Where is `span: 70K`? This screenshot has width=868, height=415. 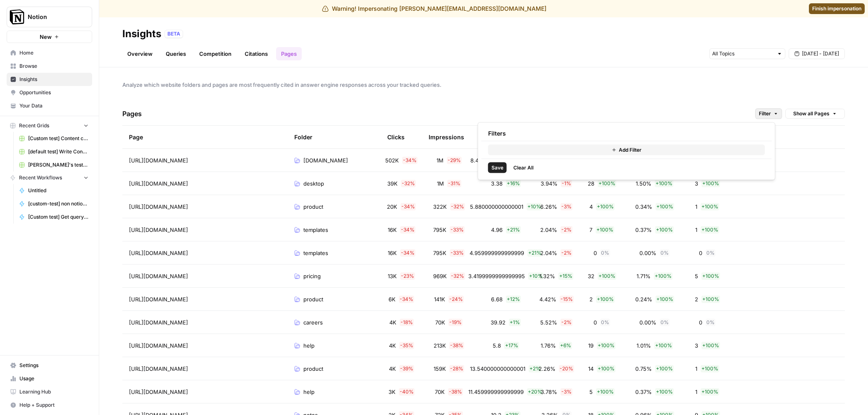 span: 70K is located at coordinates (440, 392).